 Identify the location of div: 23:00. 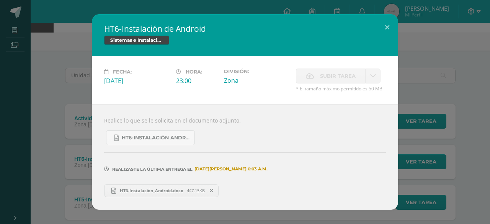
(197, 81).